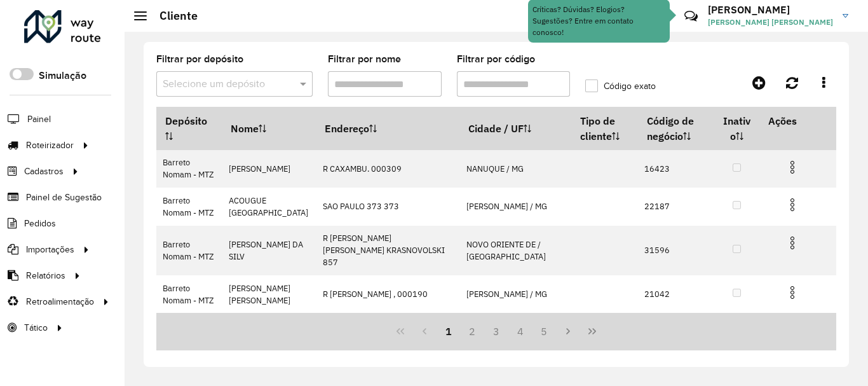  I want to click on span: Relatórios, so click(45, 275).